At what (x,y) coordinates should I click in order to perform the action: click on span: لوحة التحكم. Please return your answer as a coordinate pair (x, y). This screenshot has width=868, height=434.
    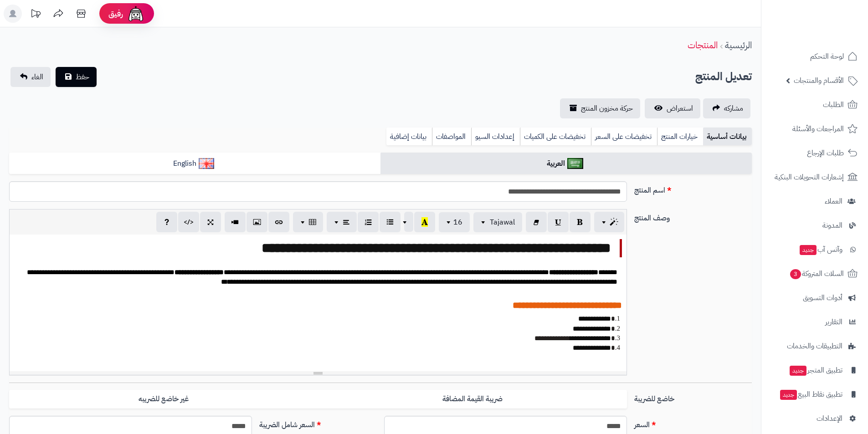
    Looking at the image, I should click on (827, 56).